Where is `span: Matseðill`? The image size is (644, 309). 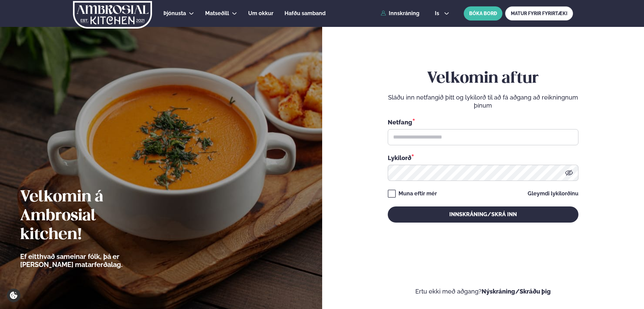 span: Matseðill is located at coordinates (217, 13).